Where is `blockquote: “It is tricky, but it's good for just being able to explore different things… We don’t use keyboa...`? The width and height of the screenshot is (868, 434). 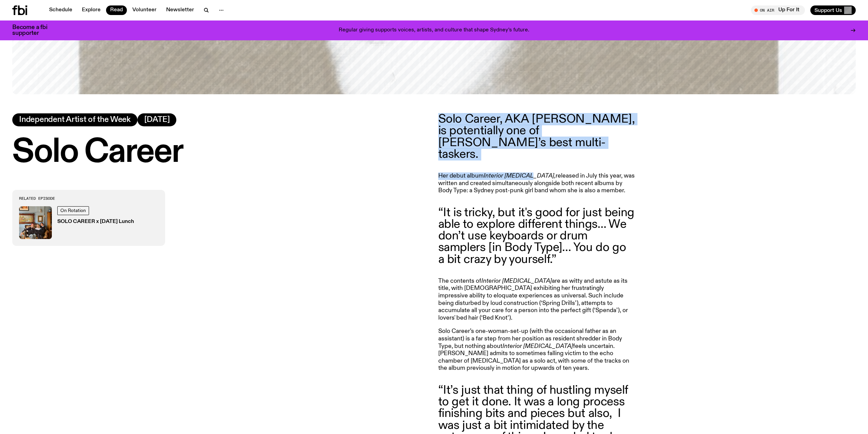
blockquote: “It is tricky, but it's good for just being able to explore different things… We don’t use keyboa... is located at coordinates (536, 236).